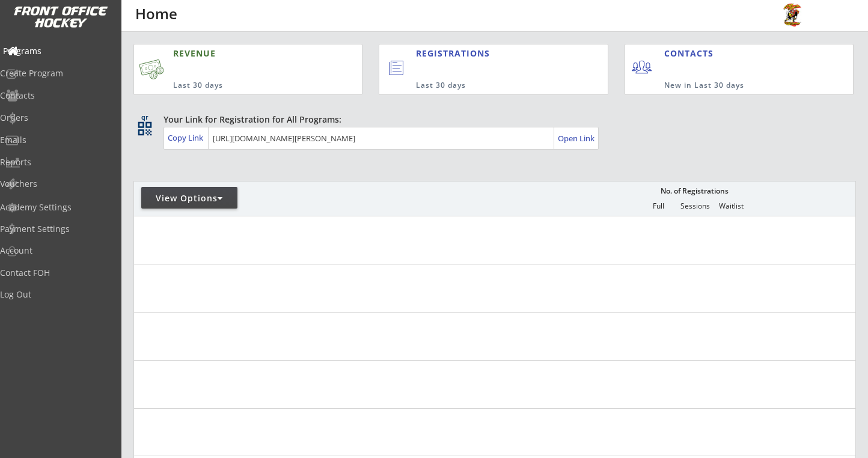  I want to click on a: Open Link, so click(576, 139).